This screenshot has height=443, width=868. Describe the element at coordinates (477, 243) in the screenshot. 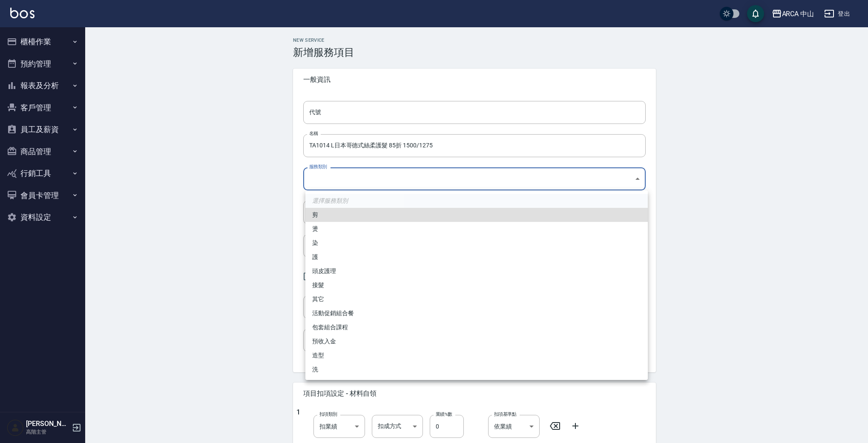

I see `li: 染` at that location.